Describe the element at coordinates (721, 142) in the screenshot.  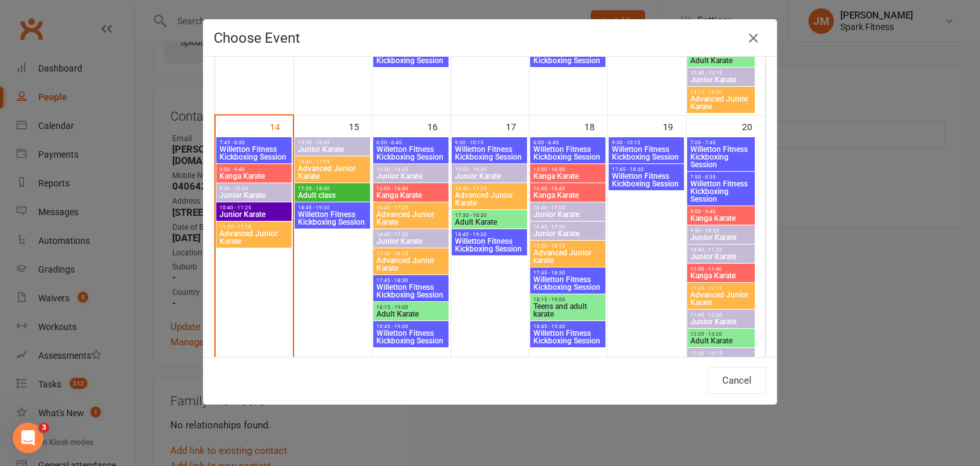
I see `span: 7:00 - 7:45` at that location.